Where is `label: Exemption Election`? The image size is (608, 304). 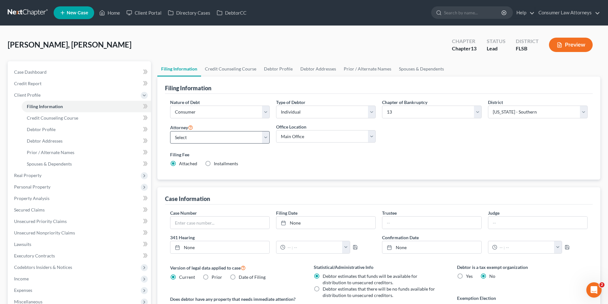 label: Exemption Election is located at coordinates (523, 298).